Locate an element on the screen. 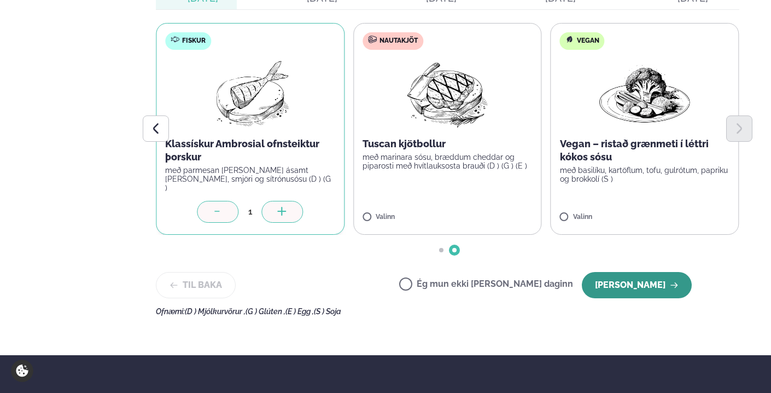 The height and width of the screenshot is (393, 771). p: Klassískur Ambrosial ofnsteiktur þorskur is located at coordinates (250, 150).